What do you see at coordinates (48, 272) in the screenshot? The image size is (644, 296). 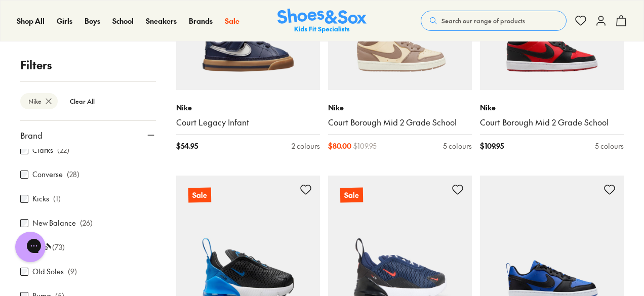 I see `label: Old Soles` at bounding box center [48, 272].